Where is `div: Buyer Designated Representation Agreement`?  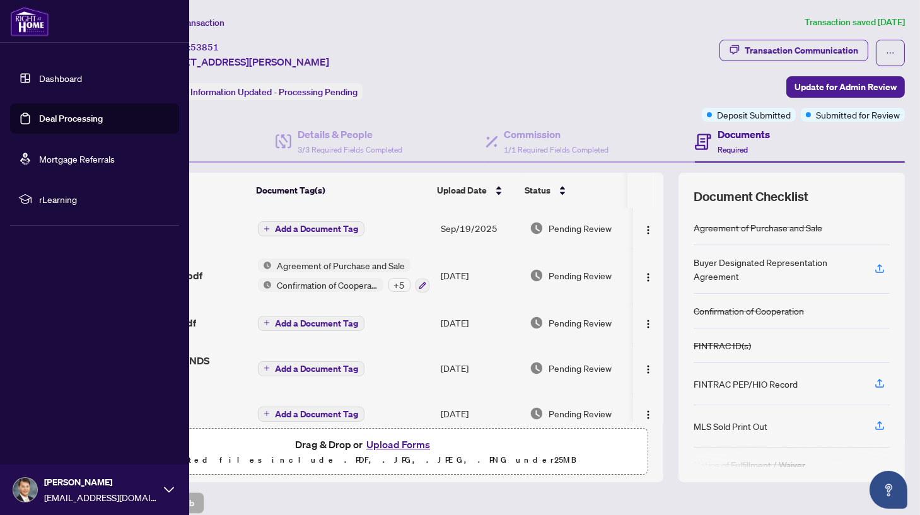 div: Buyer Designated Representation Agreement is located at coordinates (776, 269).